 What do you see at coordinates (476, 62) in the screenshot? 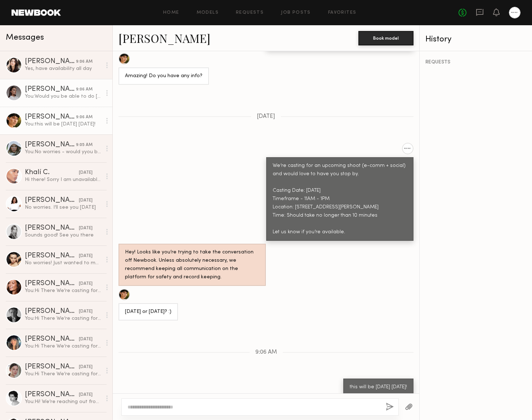
I see `div: REQUESTS` at bounding box center [476, 62].